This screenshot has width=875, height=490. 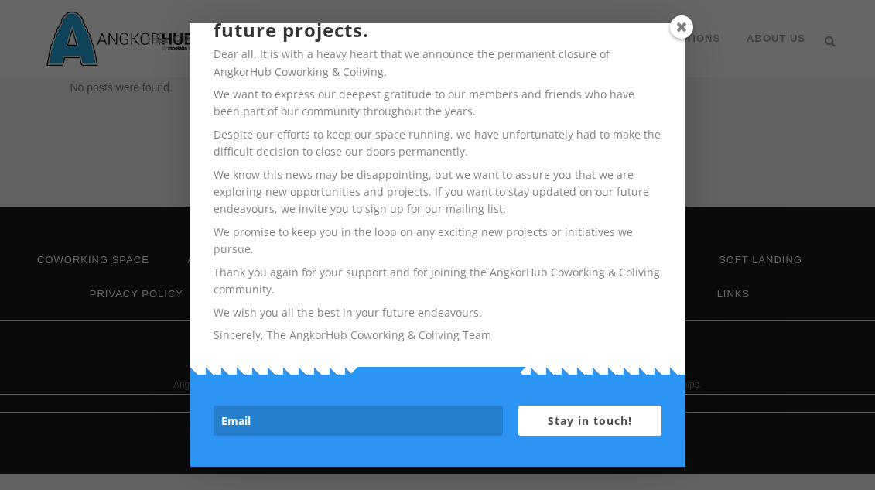 What do you see at coordinates (438, 241) in the screenshot?
I see `p: We promise to keep you in the loop on any exciting new projects or initiatives we pursue.` at bounding box center [438, 241].